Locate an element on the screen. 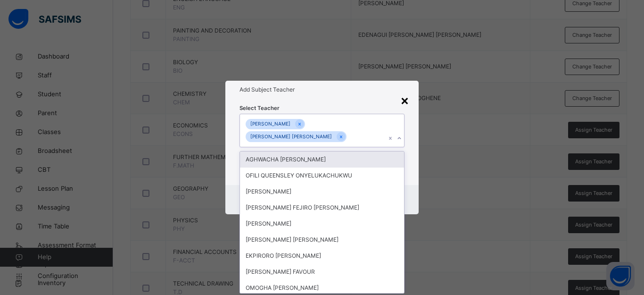  h1: Add Subject Teacher is located at coordinates (322, 90).